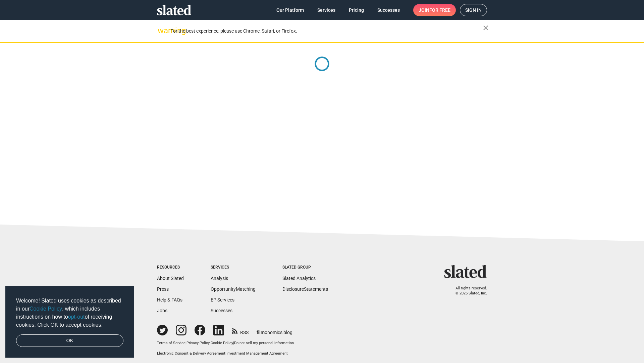  What do you see at coordinates (356, 10) in the screenshot?
I see `span: Pricing` at bounding box center [356, 10].